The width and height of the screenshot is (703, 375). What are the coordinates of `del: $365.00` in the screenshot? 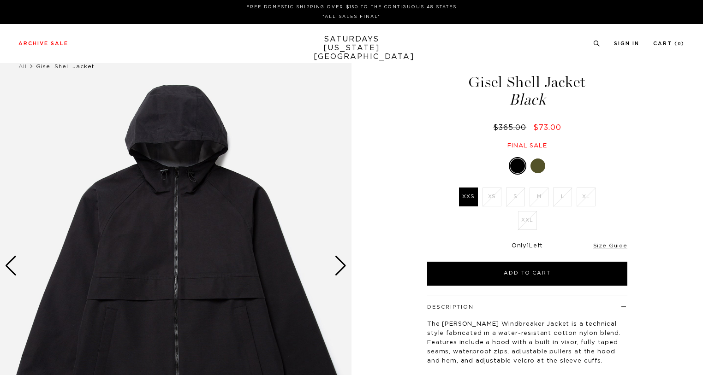 It's located at (511, 128).